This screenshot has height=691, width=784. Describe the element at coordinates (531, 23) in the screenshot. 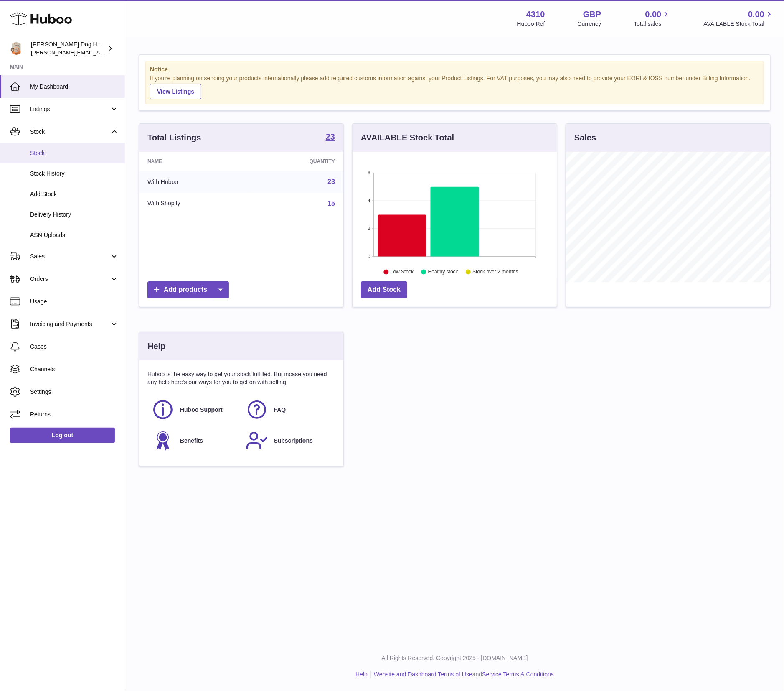

I see `div: Huboo Ref` at that location.